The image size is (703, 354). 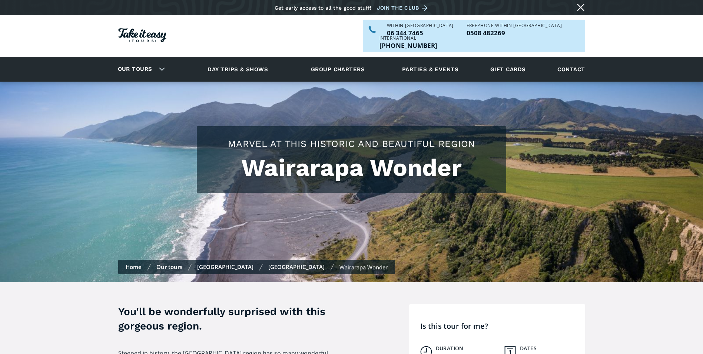 I want to click on div: Wairarapa Wonder, so click(x=364, y=267).